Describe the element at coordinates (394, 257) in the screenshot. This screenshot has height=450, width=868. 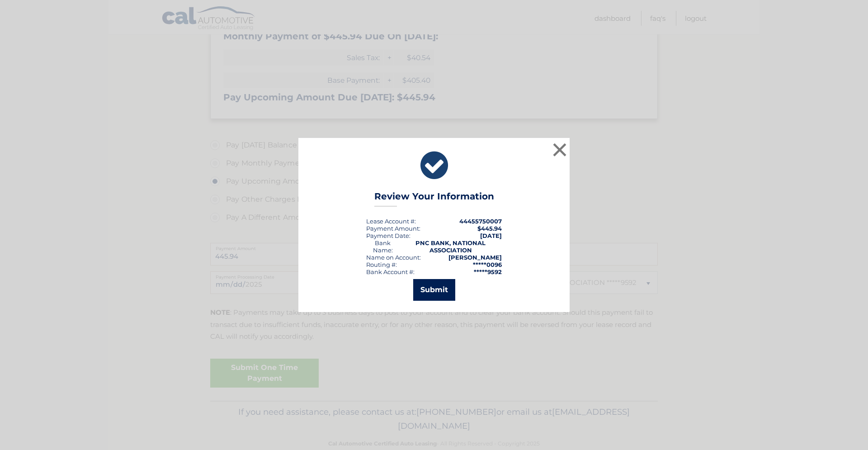
I see `div: Name on Account:` at that location.